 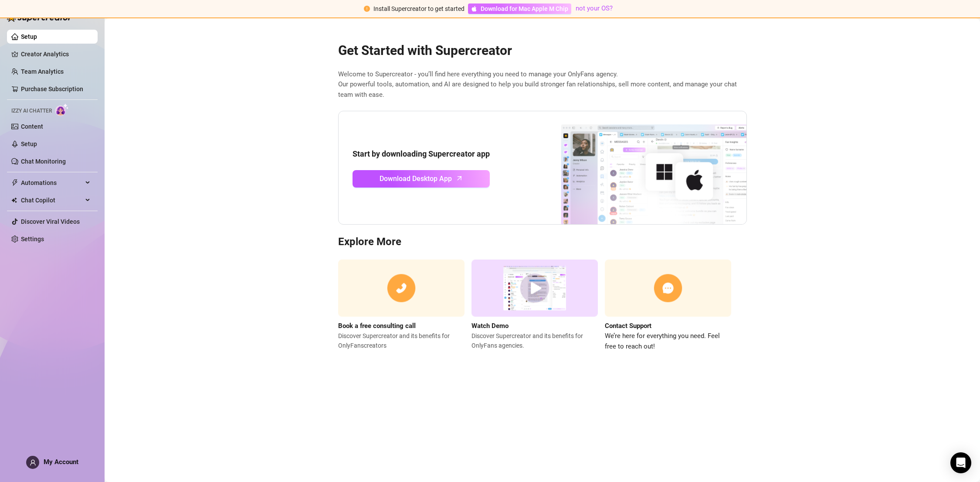 What do you see at coordinates (594, 8) in the screenshot?
I see `a: not your OS?` at bounding box center [594, 8].